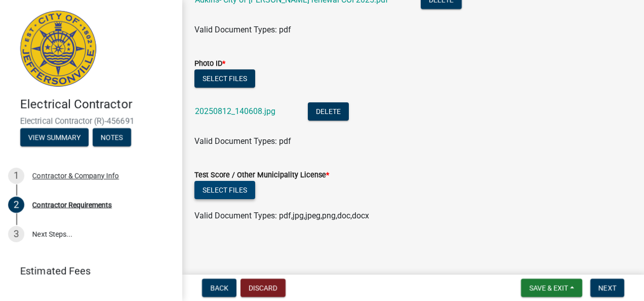 The height and width of the screenshot is (301, 644). I want to click on button: Discard, so click(263, 288).